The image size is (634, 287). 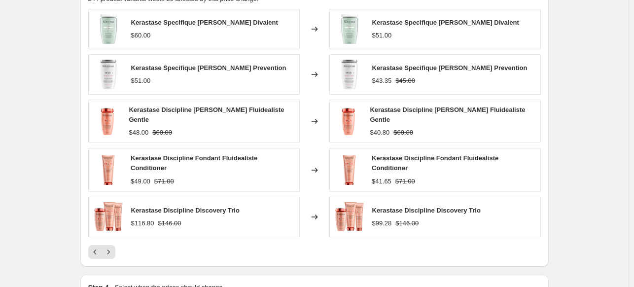 I want to click on button: Previous, so click(x=95, y=252).